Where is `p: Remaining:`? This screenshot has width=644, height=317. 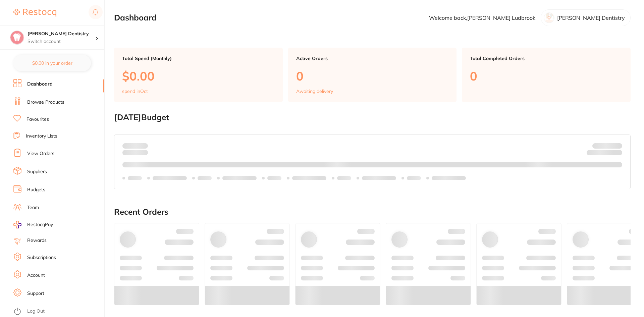 p: Remaining: is located at coordinates (604, 153).